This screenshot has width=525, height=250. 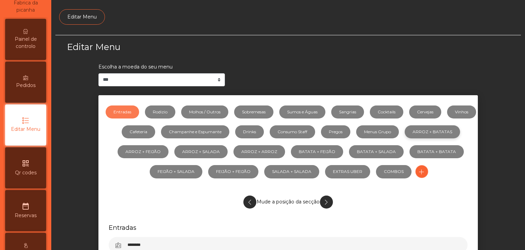 What do you see at coordinates (433, 132) in the screenshot?
I see `a: ARROZ + BATATAS` at bounding box center [433, 132].